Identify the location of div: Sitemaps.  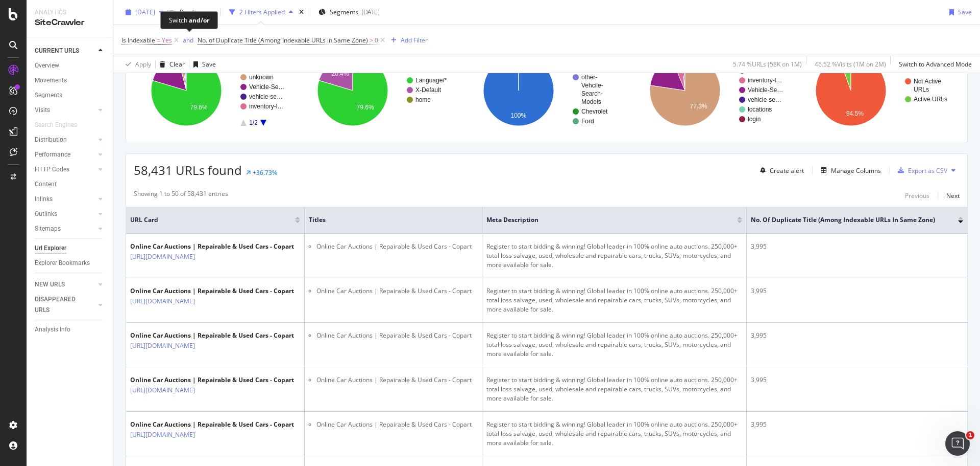
(48, 229).